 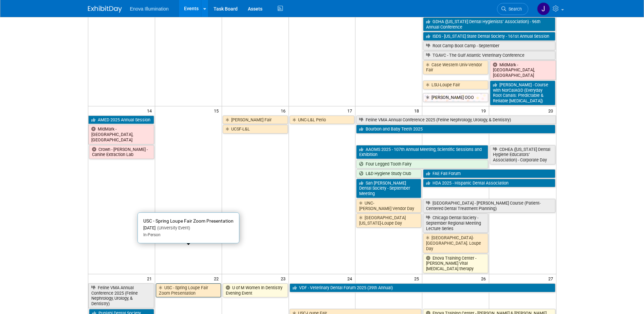 What do you see at coordinates (105, 9) in the screenshot?
I see `img: ExhibitDay` at bounding box center [105, 9].